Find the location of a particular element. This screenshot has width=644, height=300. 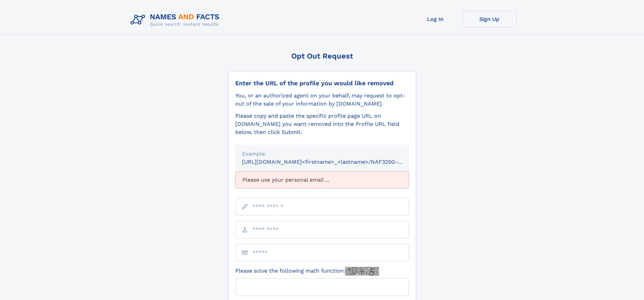

label: Please solve the following math function: is located at coordinates (307, 271).